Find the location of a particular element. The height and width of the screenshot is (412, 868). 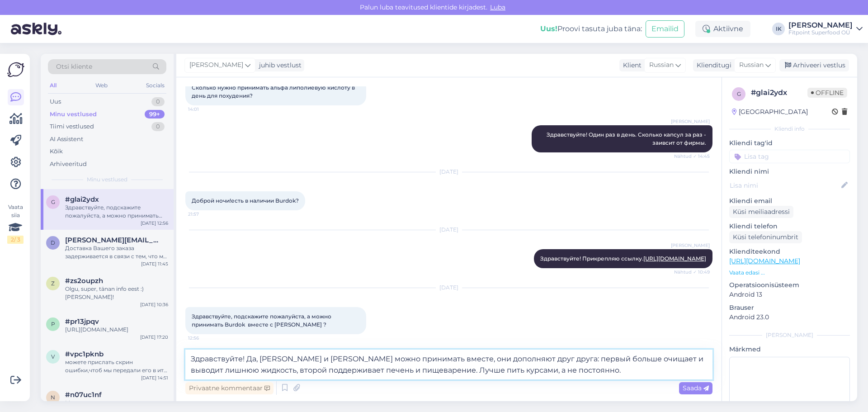

span: Здравствуйте! Прикрепляю ссылку. is located at coordinates (623, 258).